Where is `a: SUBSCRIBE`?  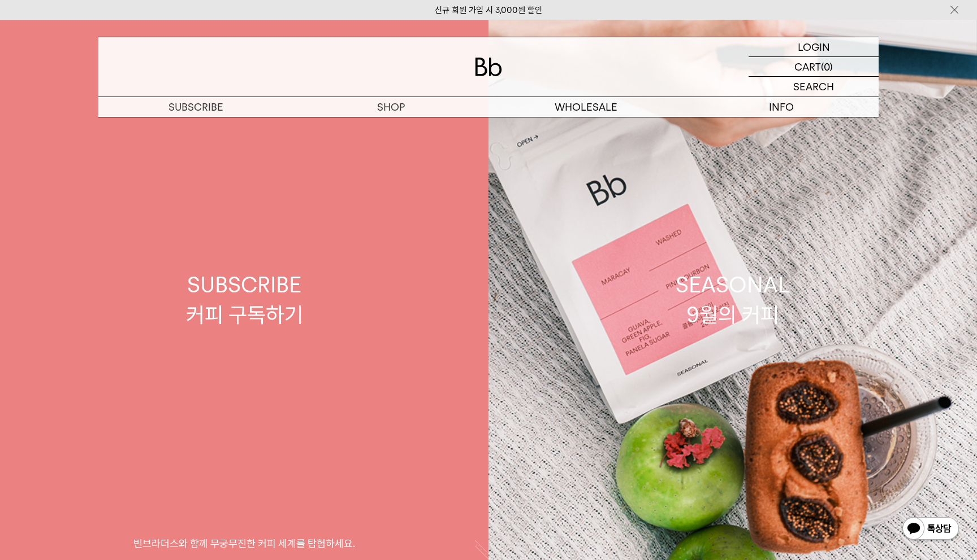
a: SUBSCRIBE is located at coordinates (195, 107).